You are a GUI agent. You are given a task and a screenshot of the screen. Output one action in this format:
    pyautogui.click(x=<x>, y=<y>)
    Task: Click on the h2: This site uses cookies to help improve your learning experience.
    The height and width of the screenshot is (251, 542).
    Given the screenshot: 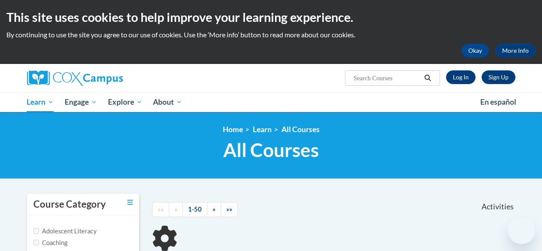 What is the action you would take?
    pyautogui.click(x=271, y=17)
    